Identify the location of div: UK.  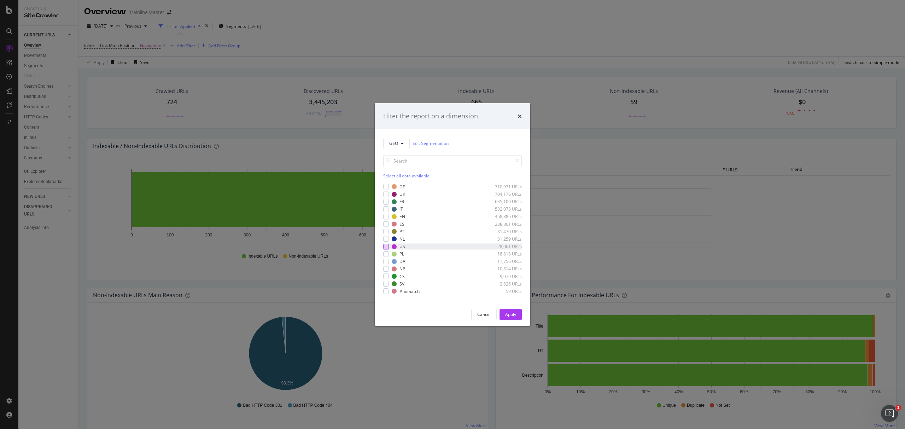
(402, 194).